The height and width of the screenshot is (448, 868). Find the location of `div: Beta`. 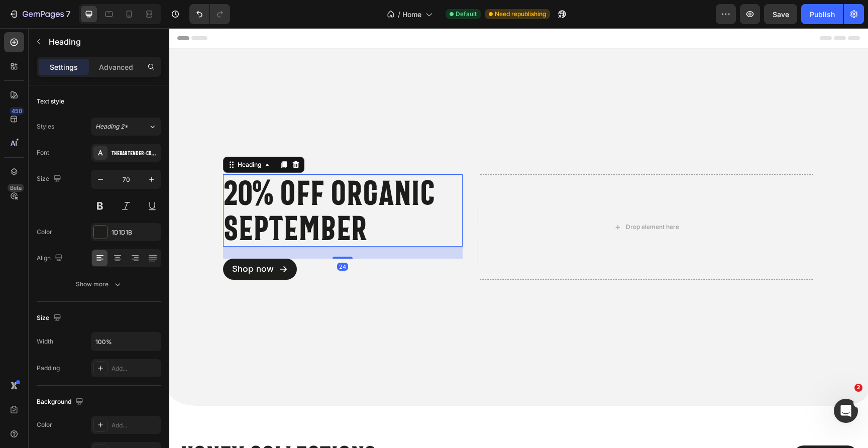

div: Beta is located at coordinates (16, 188).